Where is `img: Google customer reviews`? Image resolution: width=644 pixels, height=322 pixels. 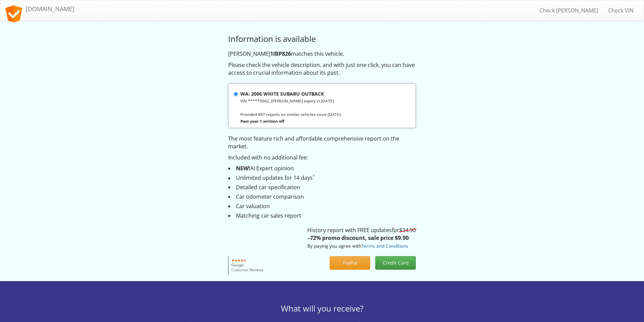
img: Google customer reviews is located at coordinates (247, 265).